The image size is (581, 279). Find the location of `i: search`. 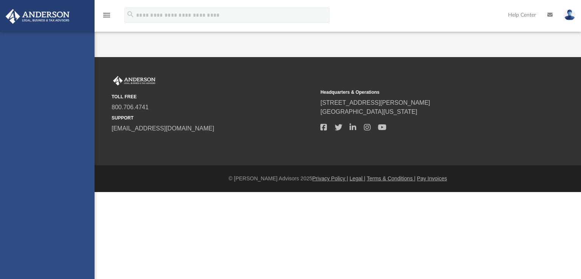

i: search is located at coordinates (131, 14).